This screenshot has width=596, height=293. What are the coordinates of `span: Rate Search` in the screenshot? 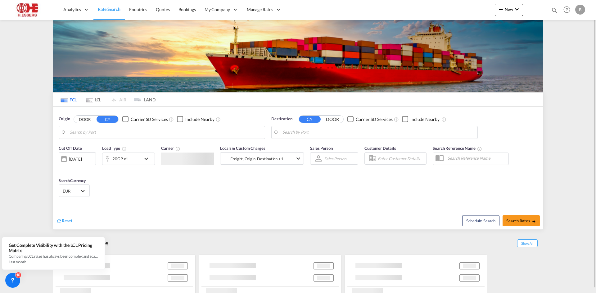 It's located at (109, 9).